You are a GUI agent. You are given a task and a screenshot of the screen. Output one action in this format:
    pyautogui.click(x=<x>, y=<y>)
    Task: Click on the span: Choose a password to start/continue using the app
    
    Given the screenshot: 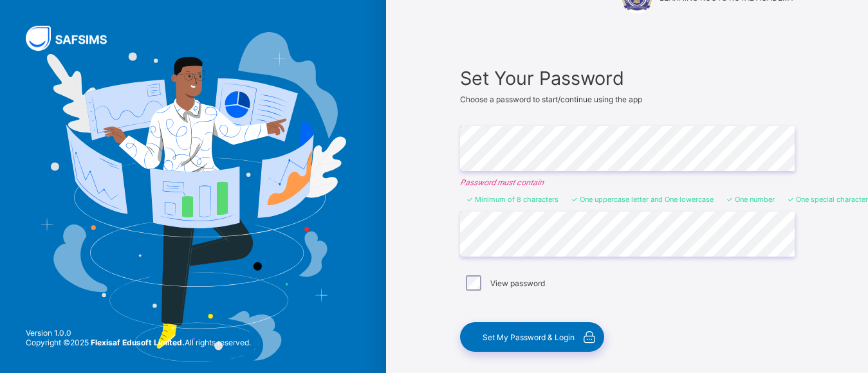 What is the action you would take?
    pyautogui.click(x=550, y=99)
    